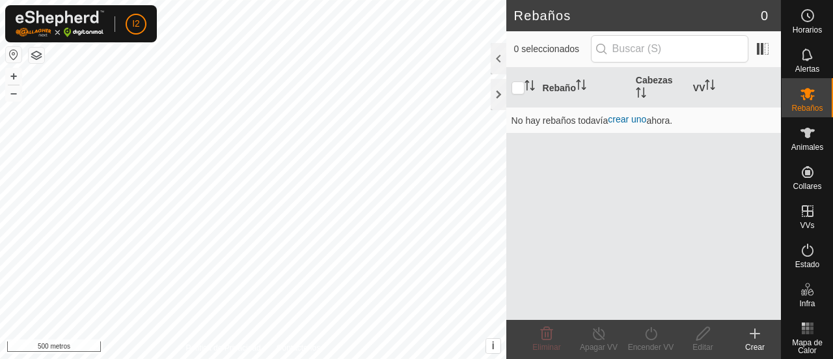  What do you see at coordinates (702, 347) in the screenshot?
I see `font: Editar` at bounding box center [702, 347].